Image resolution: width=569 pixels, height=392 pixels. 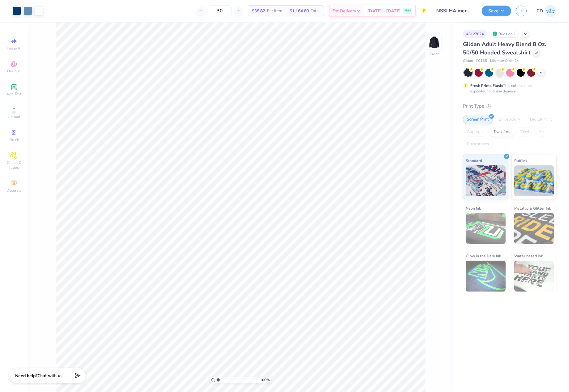 I want to click on span: Decorate, so click(x=14, y=191).